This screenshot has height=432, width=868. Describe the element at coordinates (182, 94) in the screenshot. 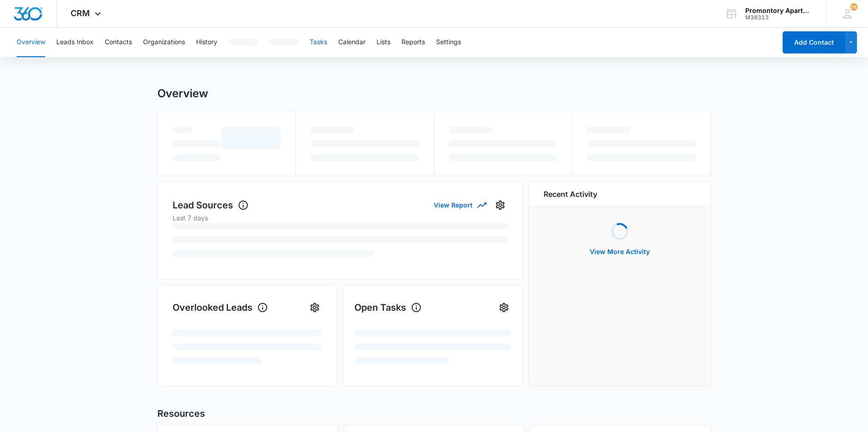

I see `h1: Overview` at that location.